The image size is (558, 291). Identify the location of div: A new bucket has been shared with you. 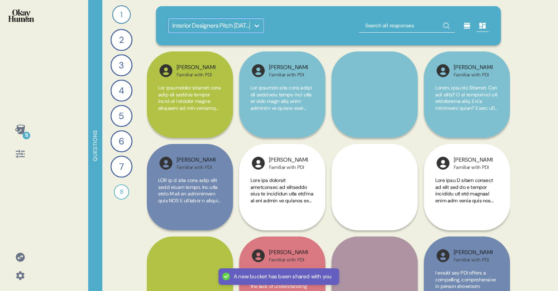
(283, 276).